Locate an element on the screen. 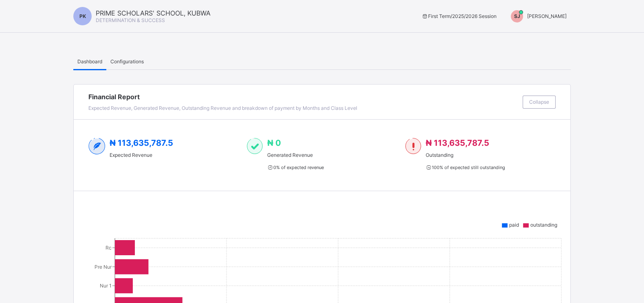 The height and width of the screenshot is (303, 644). span: PK is located at coordinates (83, 16).